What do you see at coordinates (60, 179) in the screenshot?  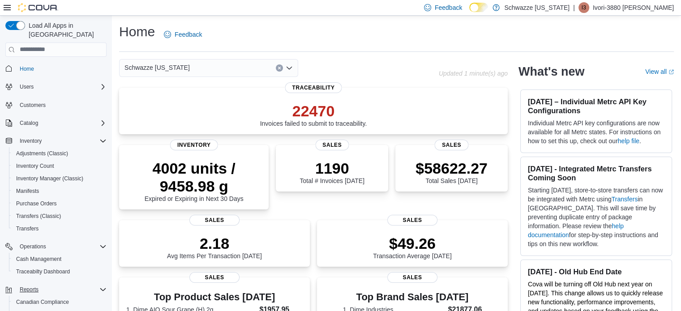 I see `button: Inventory Manager (Classic)` at bounding box center [60, 179].